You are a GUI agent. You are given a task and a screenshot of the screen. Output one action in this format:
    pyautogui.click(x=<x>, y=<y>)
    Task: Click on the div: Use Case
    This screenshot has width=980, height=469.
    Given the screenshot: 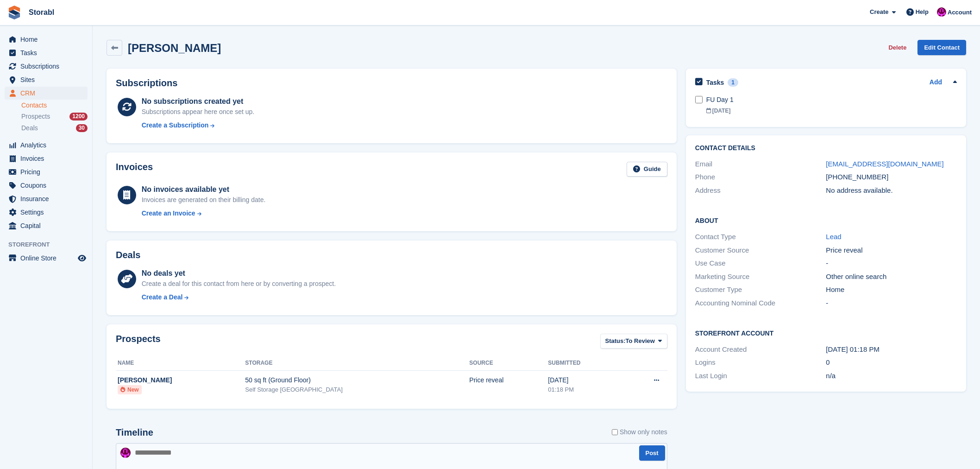 What is the action you would take?
    pyautogui.click(x=760, y=263)
    